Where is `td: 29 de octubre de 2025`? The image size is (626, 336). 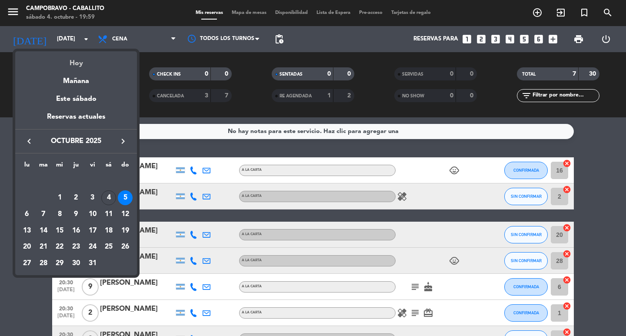
td: 29 de octubre de 2025 is located at coordinates (60, 263).